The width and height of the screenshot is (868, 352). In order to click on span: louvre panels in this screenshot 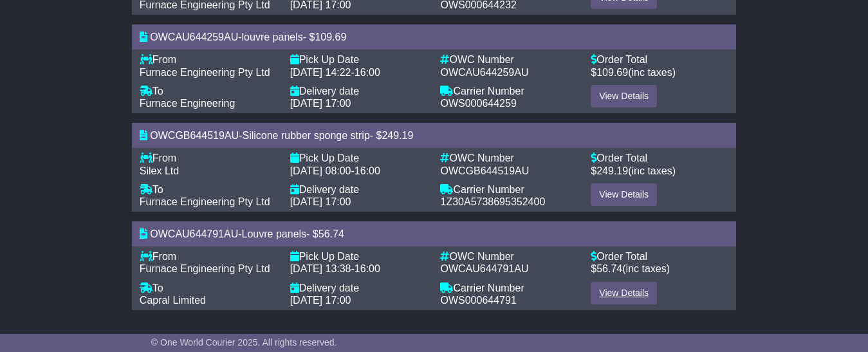, I will do `click(273, 36)`.